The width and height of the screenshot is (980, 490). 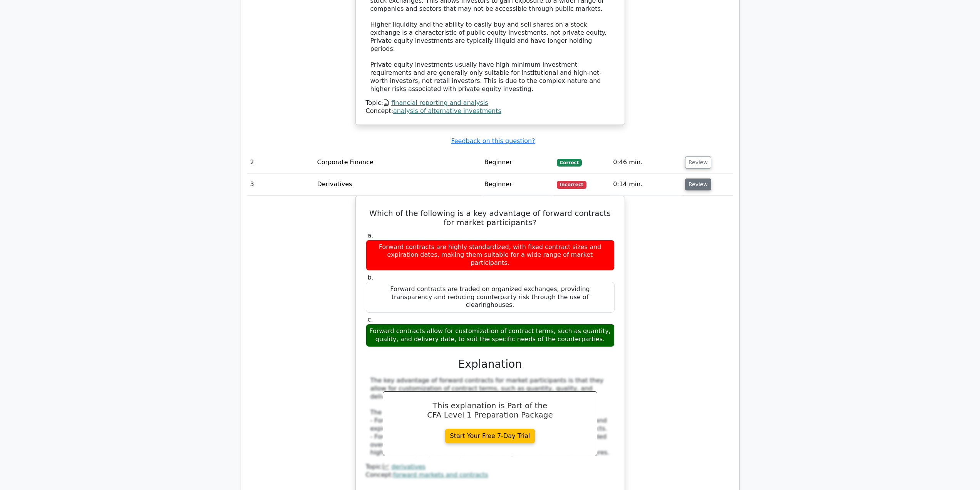 What do you see at coordinates (646, 162) in the screenshot?
I see `td: 0:46 min.` at bounding box center [646, 162].